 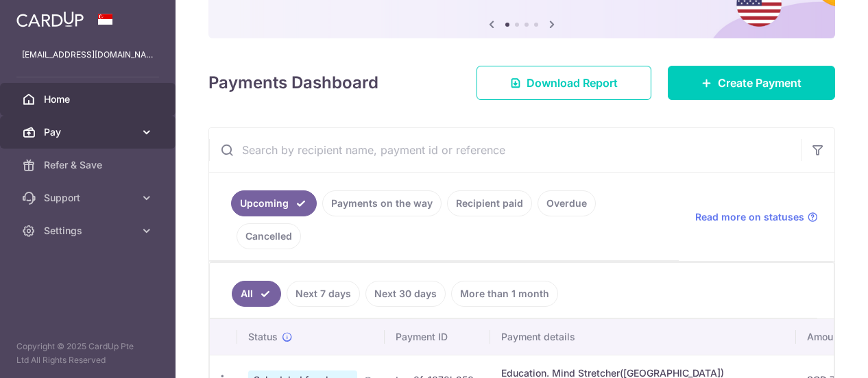 I want to click on span: Create Payment, so click(x=760, y=83).